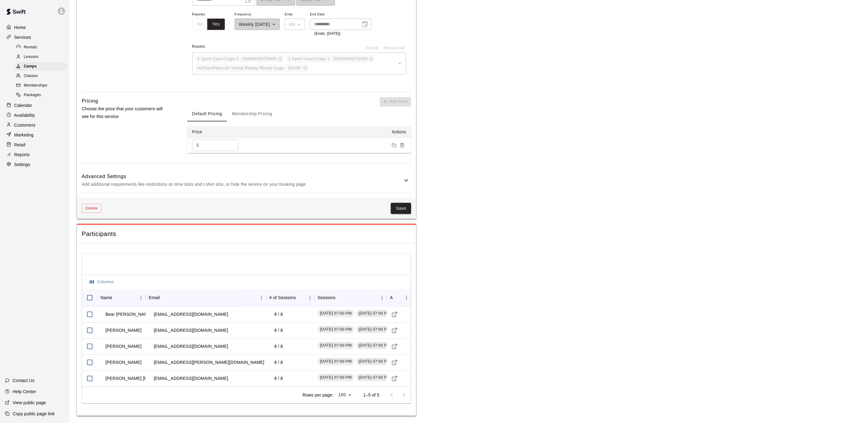  What do you see at coordinates (34, 154) in the screenshot?
I see `a: Reports` at bounding box center [34, 154].